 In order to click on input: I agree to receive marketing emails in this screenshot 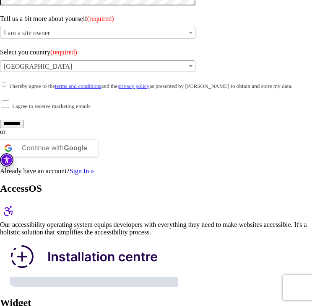, I will do `click(5, 104)`.